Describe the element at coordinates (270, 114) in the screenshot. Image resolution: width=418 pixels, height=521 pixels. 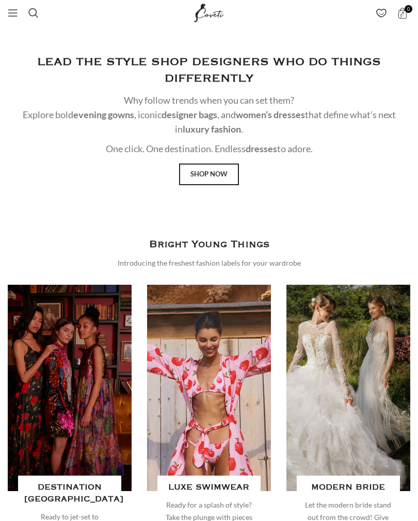
I see `strong: women’s dresses` at that location.